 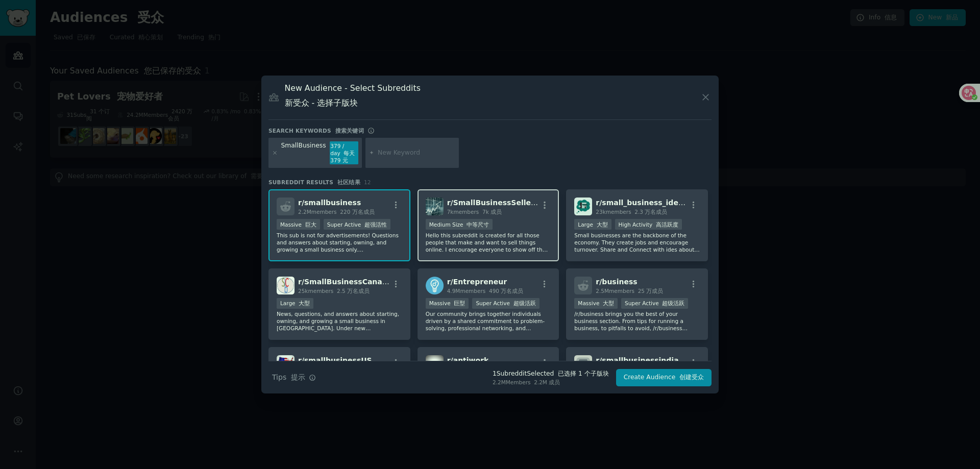 What do you see at coordinates (376, 225) in the screenshot?
I see `font: 超强活性` at bounding box center [376, 225].